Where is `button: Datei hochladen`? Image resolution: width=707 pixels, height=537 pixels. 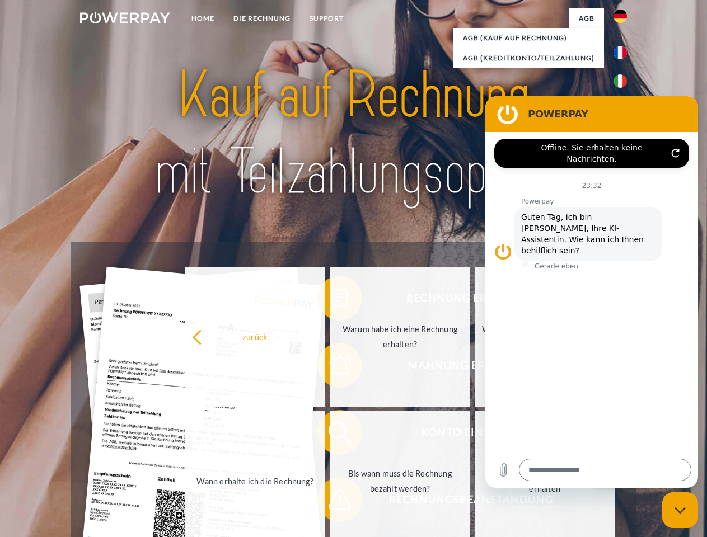
button: Datei hochladen is located at coordinates (18, 374).